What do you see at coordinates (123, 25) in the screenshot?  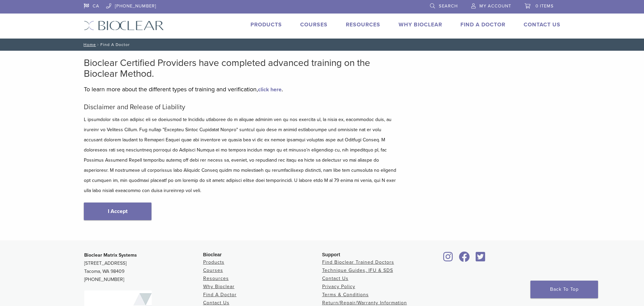 I see `img: Bioclear` at bounding box center [123, 25].